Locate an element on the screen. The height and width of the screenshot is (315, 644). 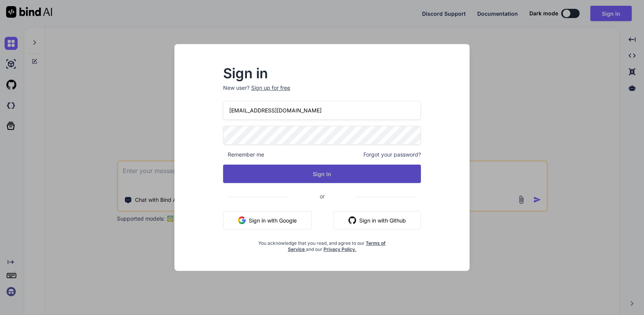
img: github is located at coordinates (352, 220).